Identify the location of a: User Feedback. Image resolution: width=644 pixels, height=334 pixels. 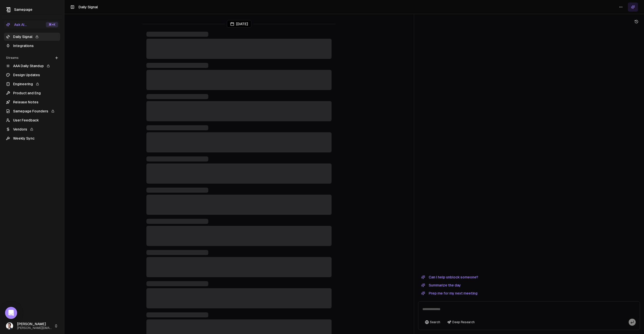
(32, 121).